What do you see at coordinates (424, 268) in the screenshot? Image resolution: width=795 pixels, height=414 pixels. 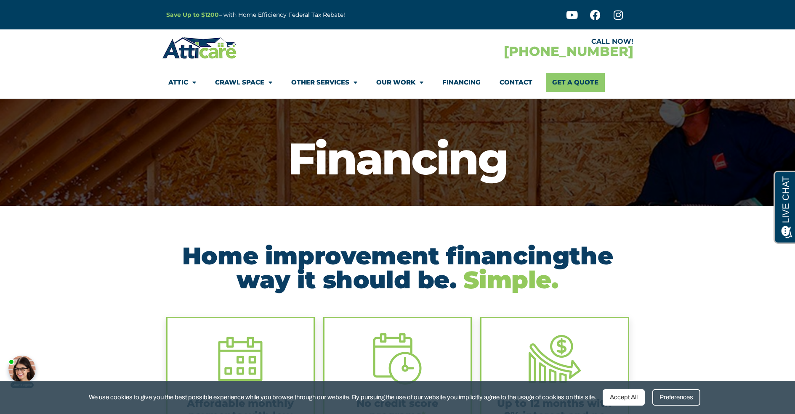 I see `span: the way` at bounding box center [424, 268].